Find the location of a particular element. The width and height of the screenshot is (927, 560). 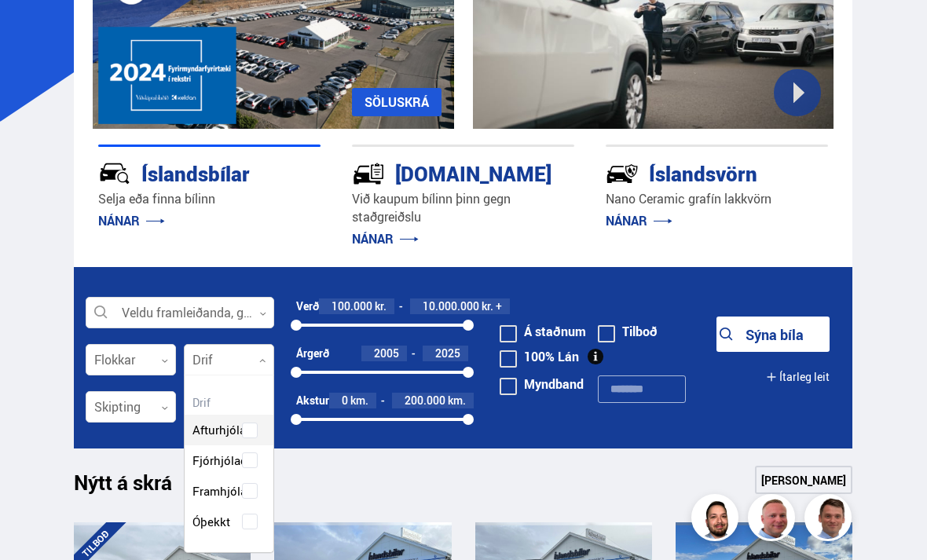

img: FbJEzSuNWCJXmdc-.webp is located at coordinates (831, 520).